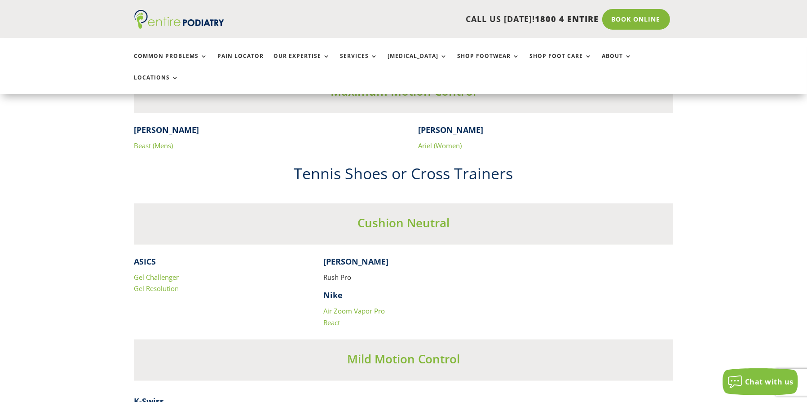 The height and width of the screenshot is (402, 807). I want to click on h3: Mild Motion Control, so click(404, 361).